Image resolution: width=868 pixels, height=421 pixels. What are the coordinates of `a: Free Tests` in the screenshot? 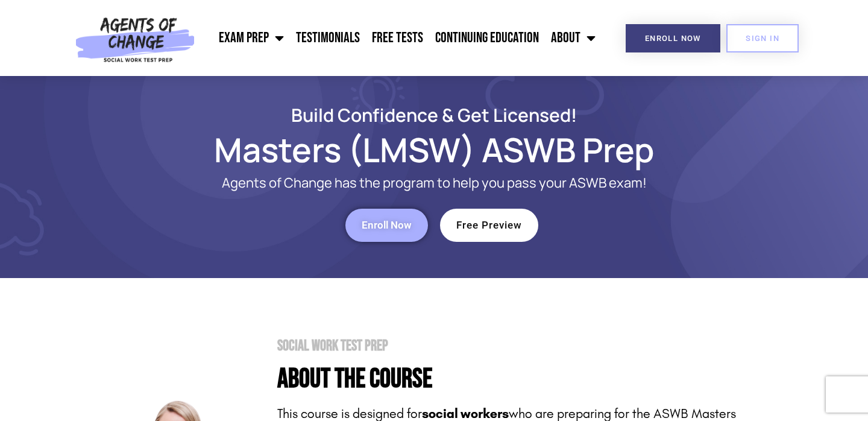 It's located at (397, 38).